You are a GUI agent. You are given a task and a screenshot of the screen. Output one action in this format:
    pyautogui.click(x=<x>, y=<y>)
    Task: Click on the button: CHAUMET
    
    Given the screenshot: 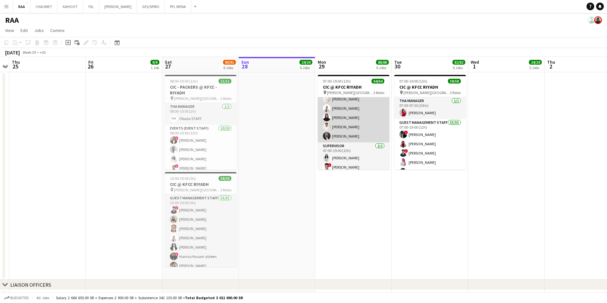 What is the action you would take?
    pyautogui.click(x=44, y=6)
    